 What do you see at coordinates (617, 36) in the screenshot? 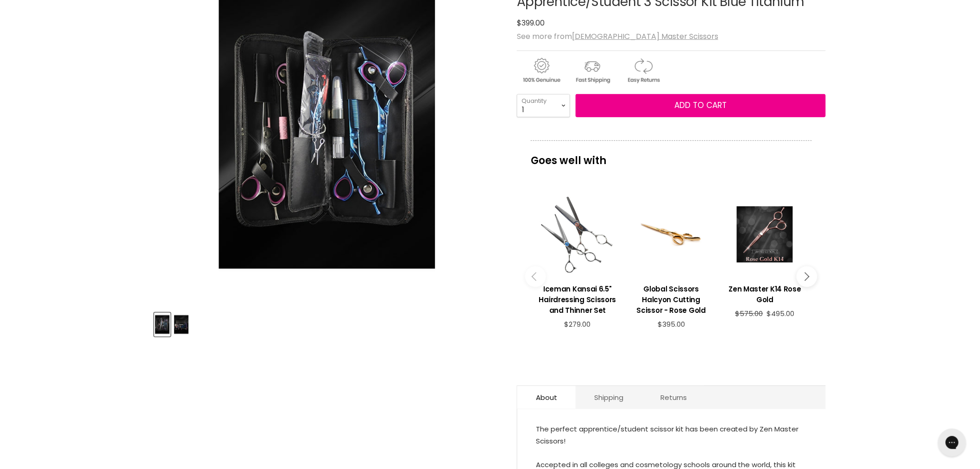
I see `span: See more from` at bounding box center [617, 36].